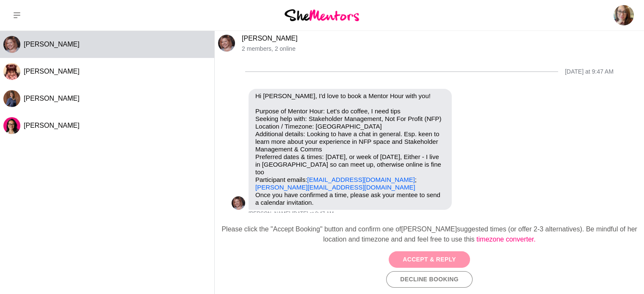  Describe the element at coordinates (322, 15) in the screenshot. I see `img: She Mentors Logo` at that location.